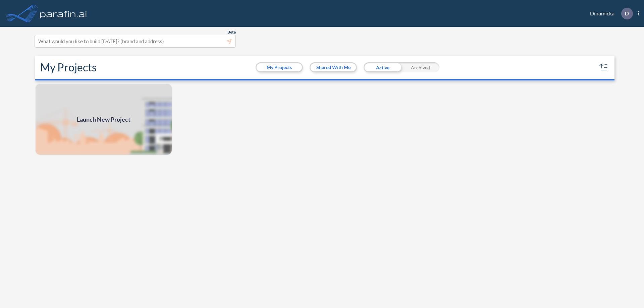 This screenshot has height=308, width=644. What do you see at coordinates (279, 67) in the screenshot?
I see `button: My Projects` at bounding box center [279, 67].